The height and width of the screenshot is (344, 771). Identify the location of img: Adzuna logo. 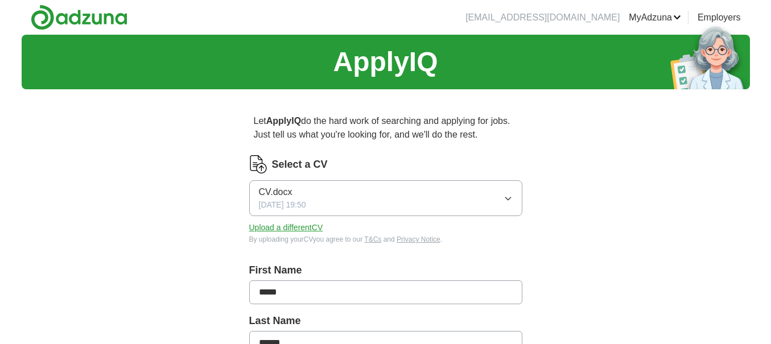
(79, 17).